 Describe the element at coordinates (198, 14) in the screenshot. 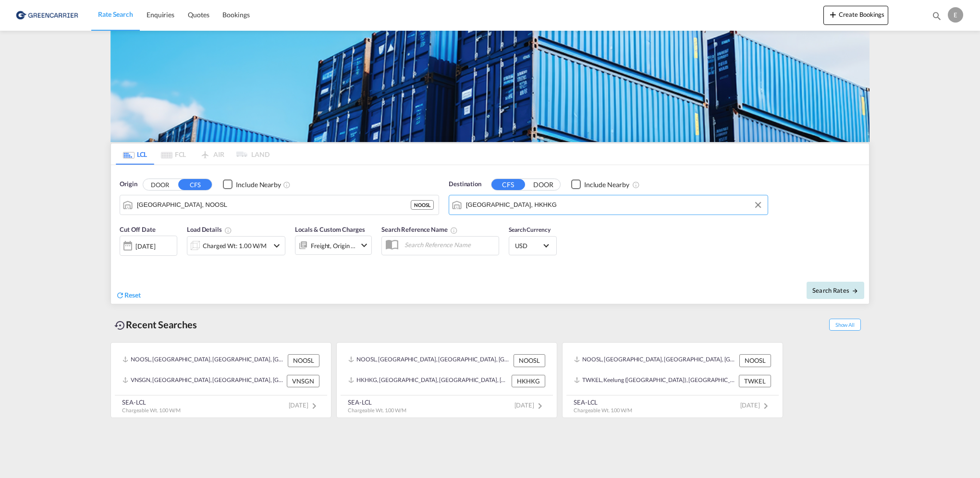

I see `span: Quotes` at that location.